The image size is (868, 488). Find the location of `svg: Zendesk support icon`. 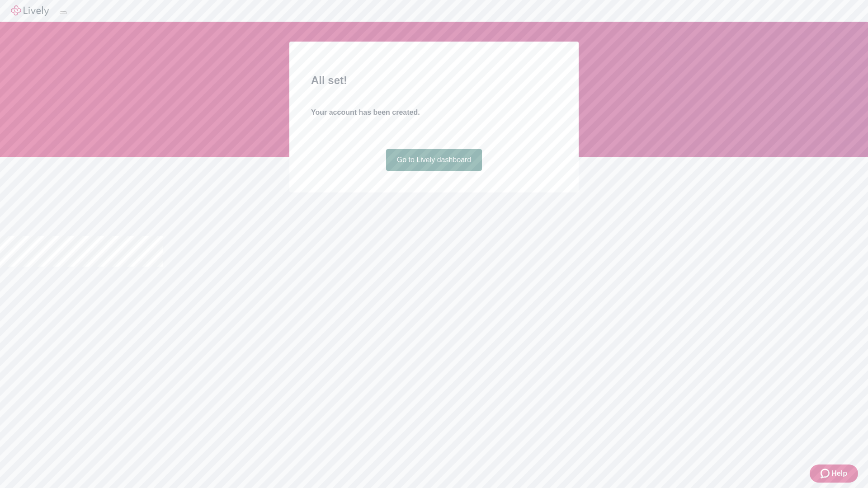

svg: Zendesk support icon is located at coordinates (826, 473).